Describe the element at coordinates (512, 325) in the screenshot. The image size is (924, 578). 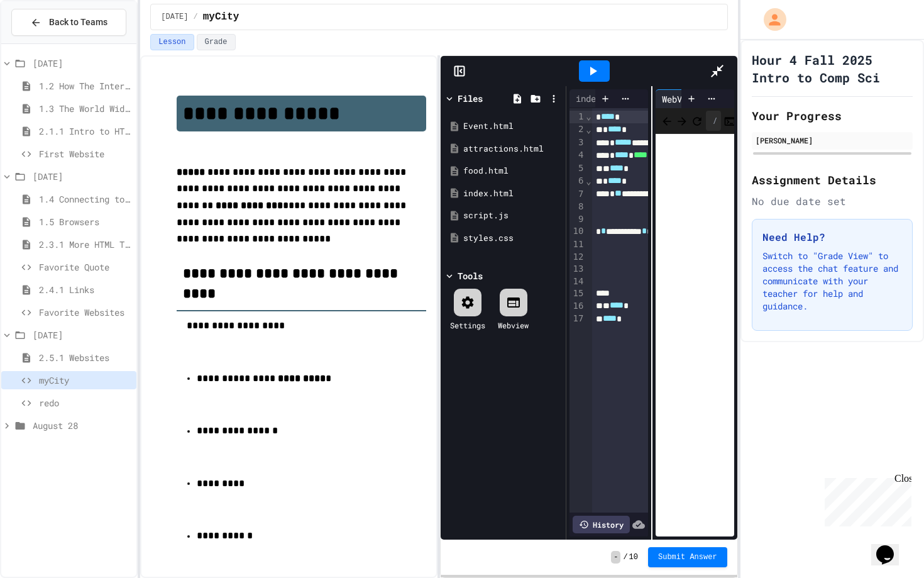
I see `div: Webview` at that location.